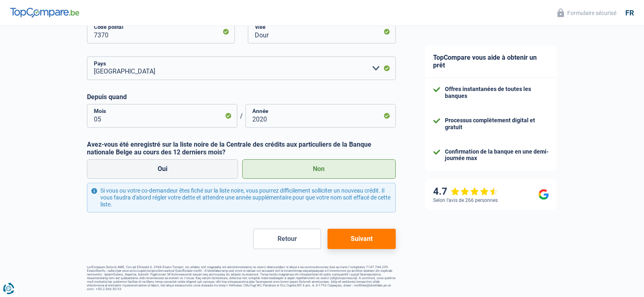 The height and width of the screenshot is (297, 644). I want to click on div: Si vous ou votre co-demandeur êtes fiché sur la liste noire, vous pourrez difficilement sollicite..., so click(241, 197).